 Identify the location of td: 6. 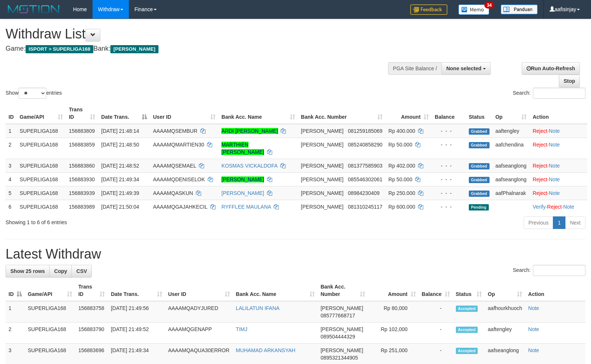
(11, 206).